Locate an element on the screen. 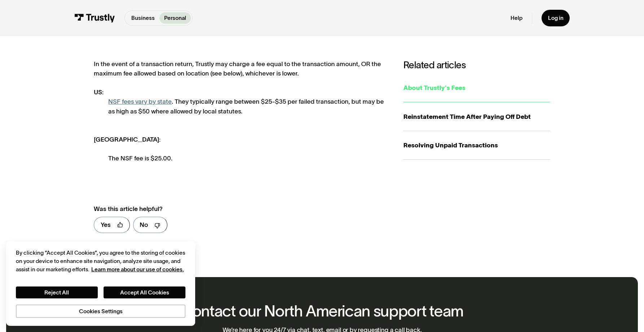 This screenshot has height=332, width=644. a: Resolving Unpaid Transactions is located at coordinates (477, 145).